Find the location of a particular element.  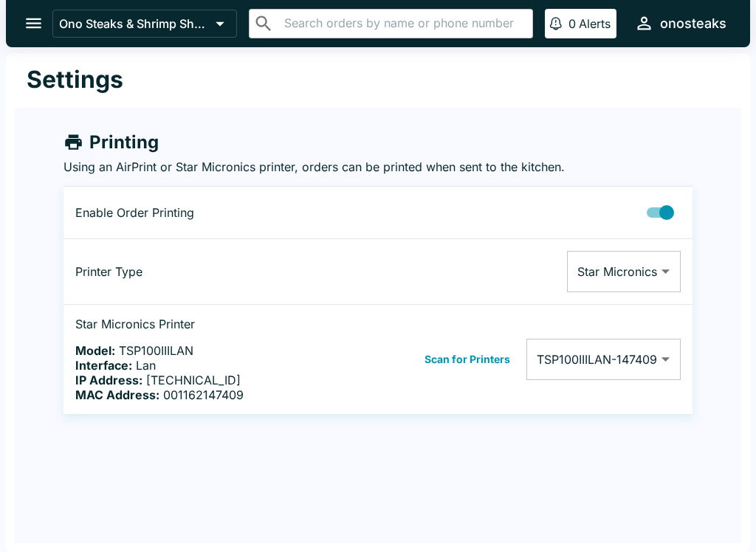

div: TSP100IIILAN-147409 is located at coordinates (603, 359).